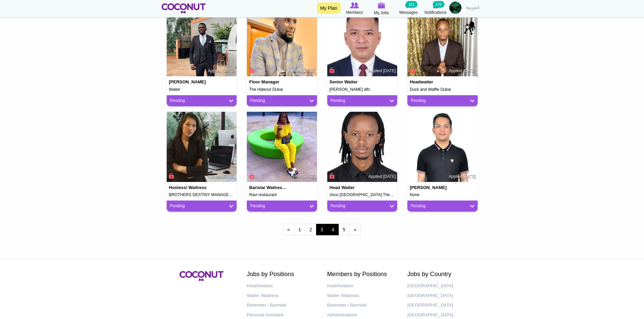 The image size is (644, 319). Describe the element at coordinates (473, 8) in the screenshot. I see `a: العربية` at that location.